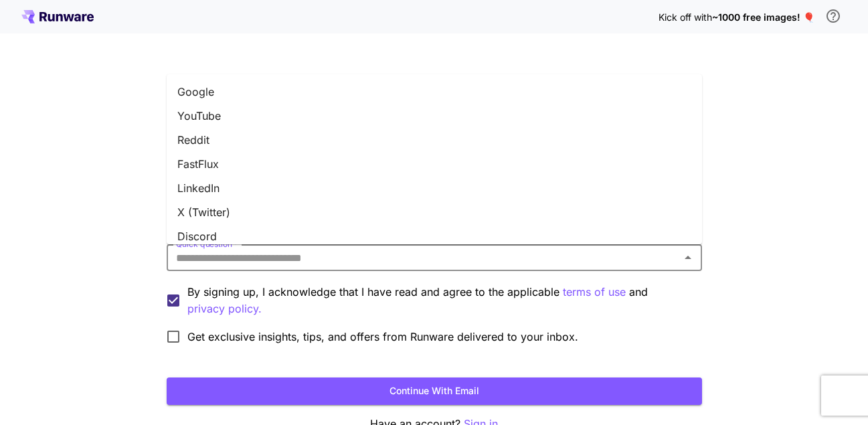 Image resolution: width=868 pixels, height=425 pixels. Describe the element at coordinates (763, 17) in the screenshot. I see `span: ~1000 free images! 🎈` at that location.